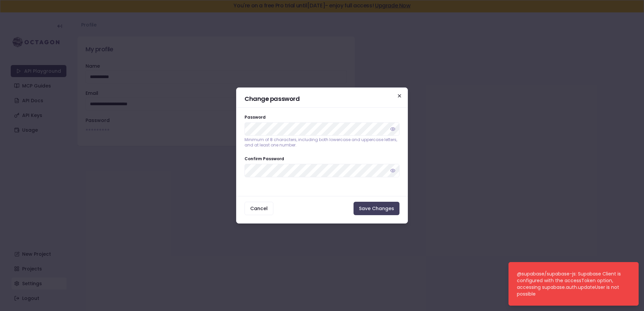  I want to click on p: Minimum of 8 characters, including both lowercase and uppercase letters, and at least one number., so click(322, 143).